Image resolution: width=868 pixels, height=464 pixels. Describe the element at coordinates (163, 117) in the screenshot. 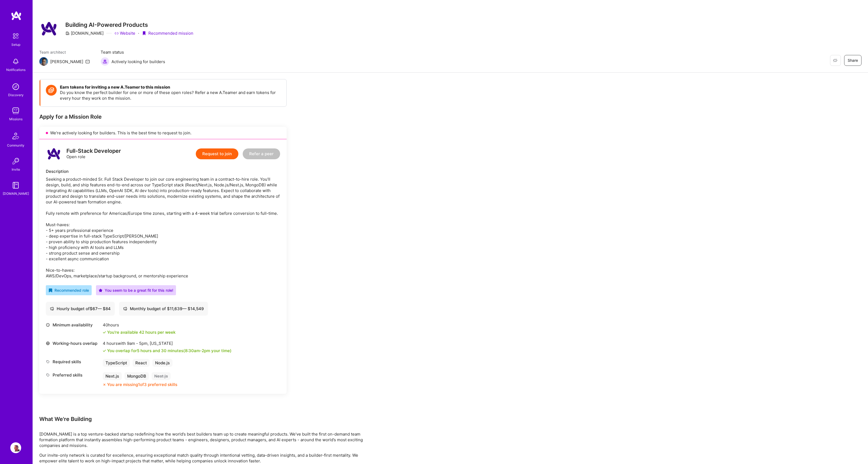

I see `div: Apply for a Mission Role` at that location.